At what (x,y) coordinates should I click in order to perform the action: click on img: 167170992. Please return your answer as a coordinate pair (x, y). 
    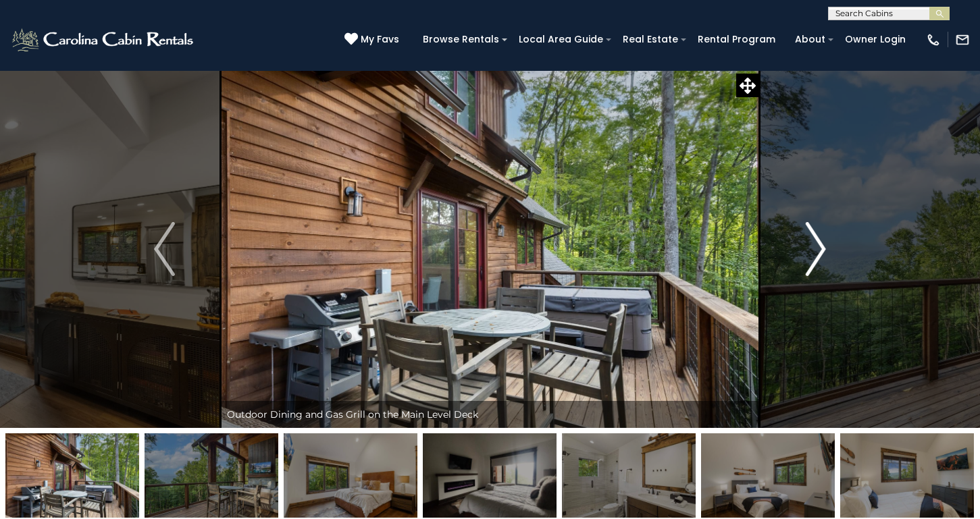
    Looking at the image, I should click on (489, 475).